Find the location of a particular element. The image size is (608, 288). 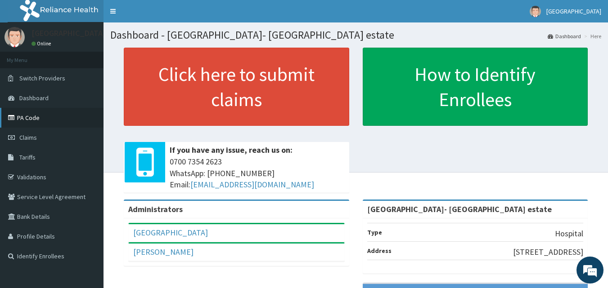

a: Dashboard is located at coordinates (564, 36).